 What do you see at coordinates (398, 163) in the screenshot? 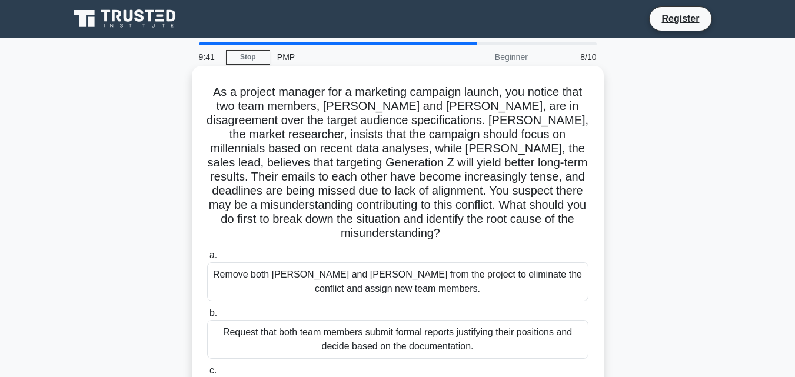
I see `h5: As a project manager for a marketing campaign launch, you notice that two team members, [PERSON_N...` at bounding box center [398, 163].